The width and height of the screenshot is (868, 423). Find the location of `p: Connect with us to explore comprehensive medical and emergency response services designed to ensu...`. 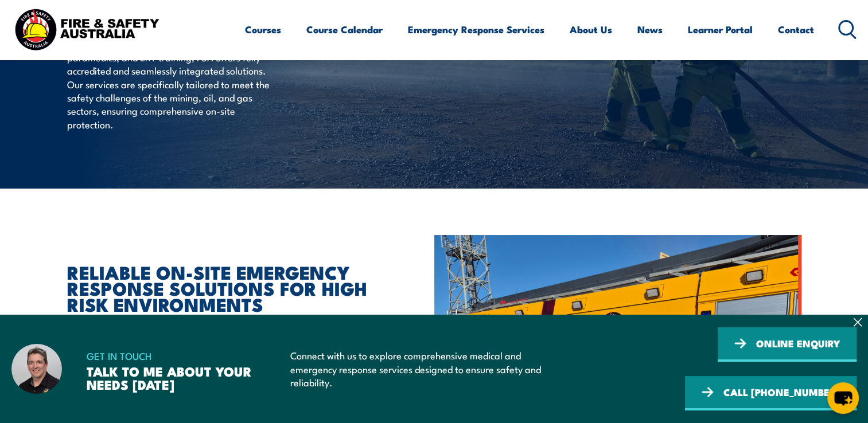

p: Connect with us to explore comprehensive medical and emergency response services designed to ensu... is located at coordinates (422, 368).